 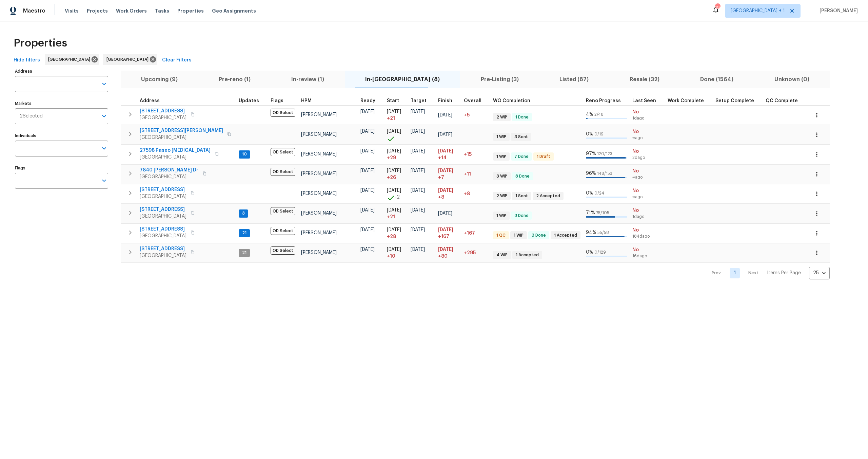 I want to click on span: 21, so click(x=244, y=233).